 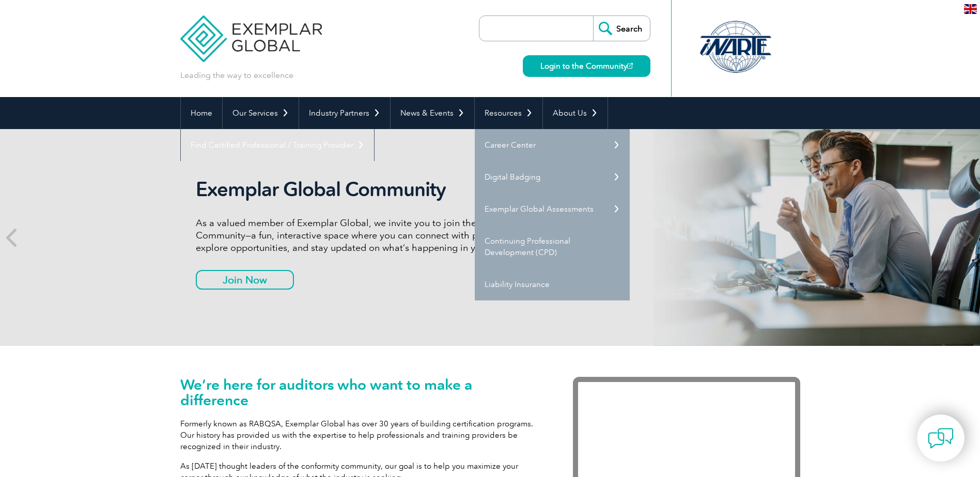 What do you see at coordinates (236, 75) in the screenshot?
I see `p: Leading the way to excellence` at bounding box center [236, 75].